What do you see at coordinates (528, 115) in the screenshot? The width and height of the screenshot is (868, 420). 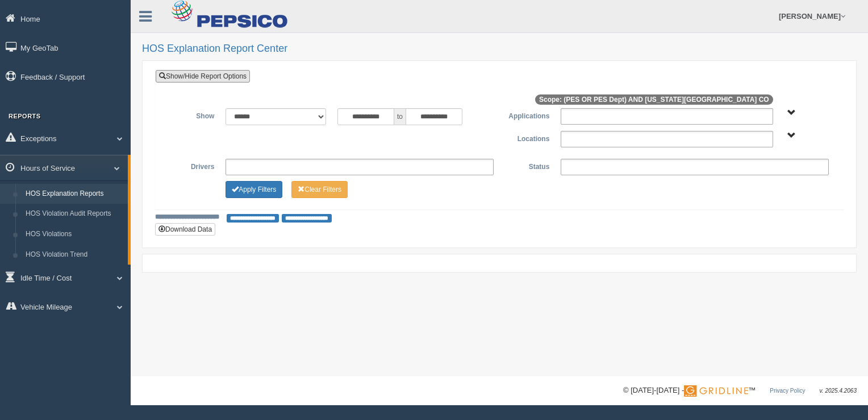 I see `label: Applications` at bounding box center [528, 115].